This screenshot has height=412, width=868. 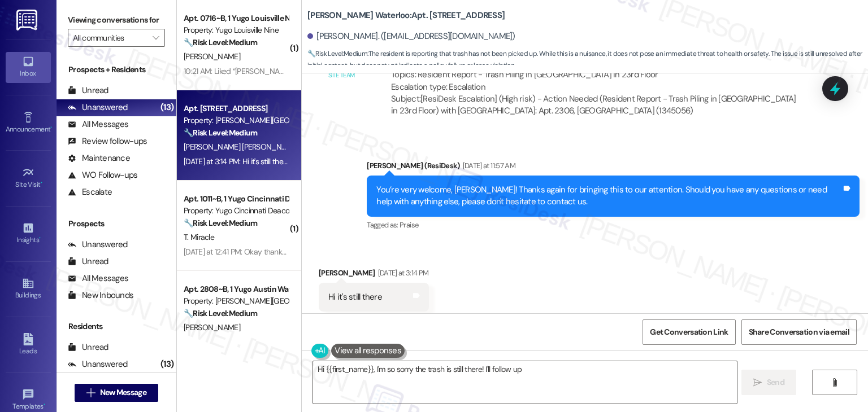 I want to click on a: Leads, so click(x=29, y=345).